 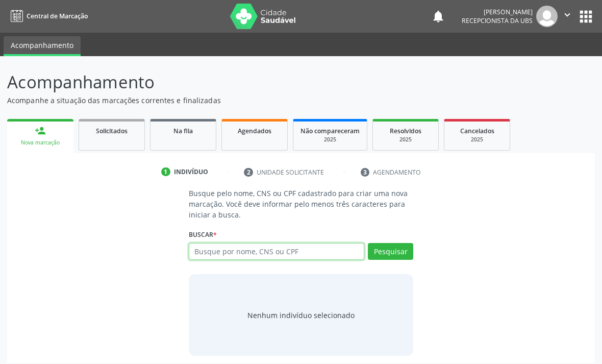 I want to click on span: Central de Marcação, so click(x=57, y=16).